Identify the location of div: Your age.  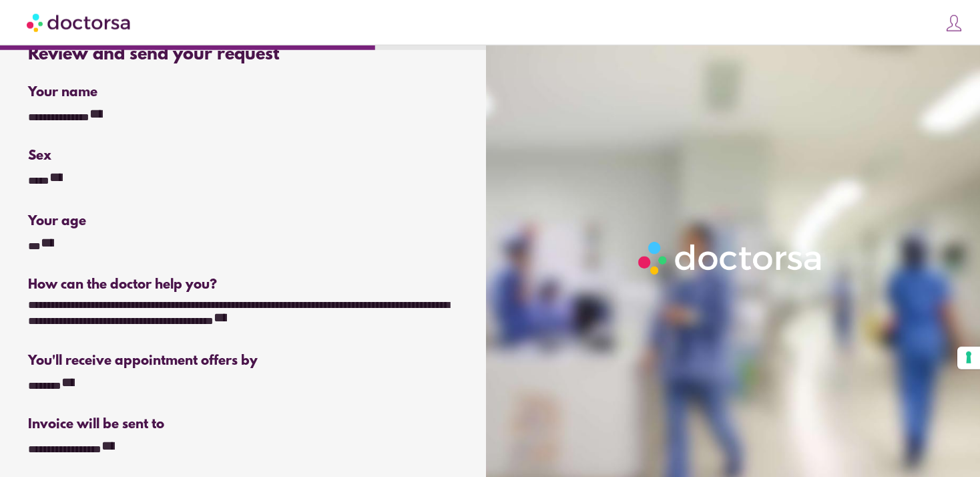
(135, 221).